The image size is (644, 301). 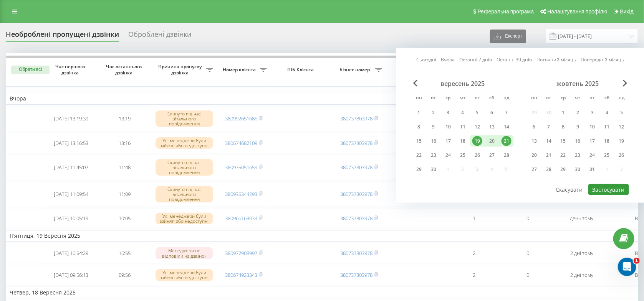 What do you see at coordinates (569, 189) in the screenshot?
I see `button: Скасувати` at bounding box center [569, 189].